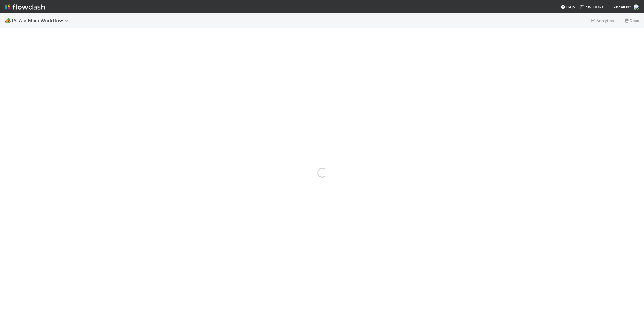  Describe the element at coordinates (622, 7) in the screenshot. I see `span: AngelList` at that location.